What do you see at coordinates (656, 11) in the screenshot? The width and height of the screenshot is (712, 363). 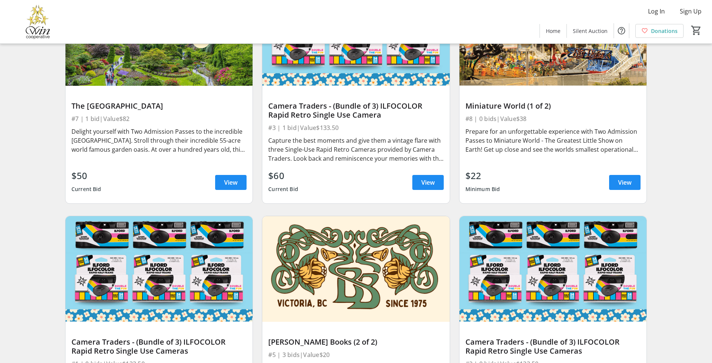 I see `span: Log In` at bounding box center [656, 11].